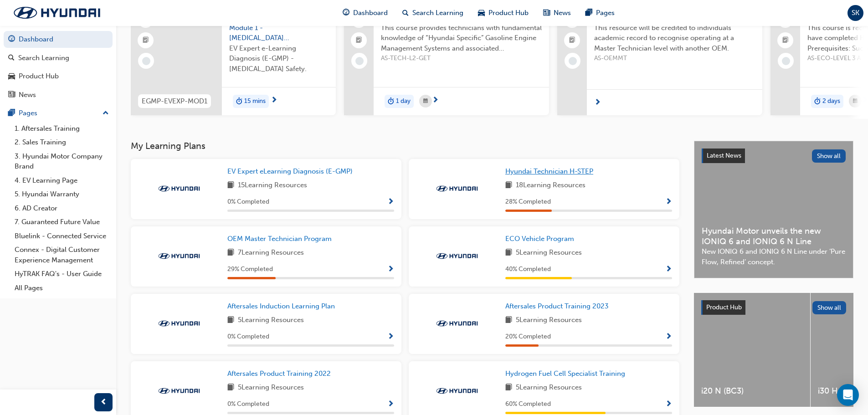 The height and width of the screenshot is (415, 868). I want to click on span: AS-OEMMT, so click(674, 59).